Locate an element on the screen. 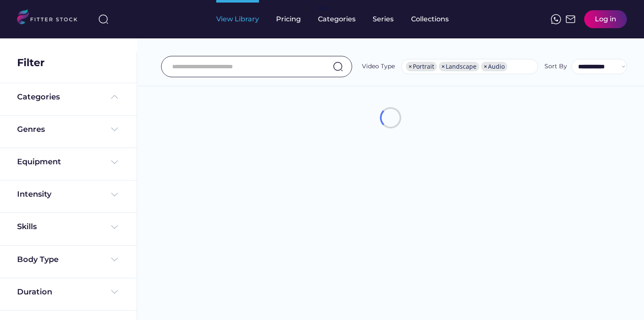 The image size is (644, 320). img: LOGO.svg is located at coordinates (51, 18).